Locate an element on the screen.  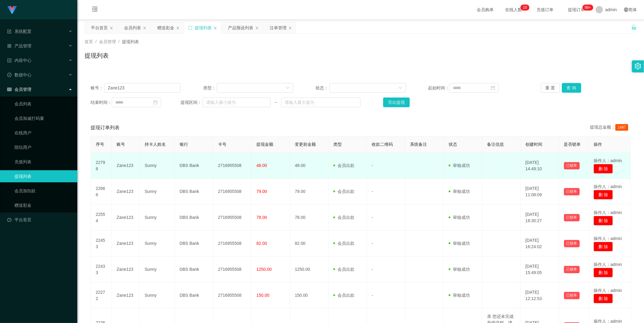
span: 备注信息 is located at coordinates (495, 144).